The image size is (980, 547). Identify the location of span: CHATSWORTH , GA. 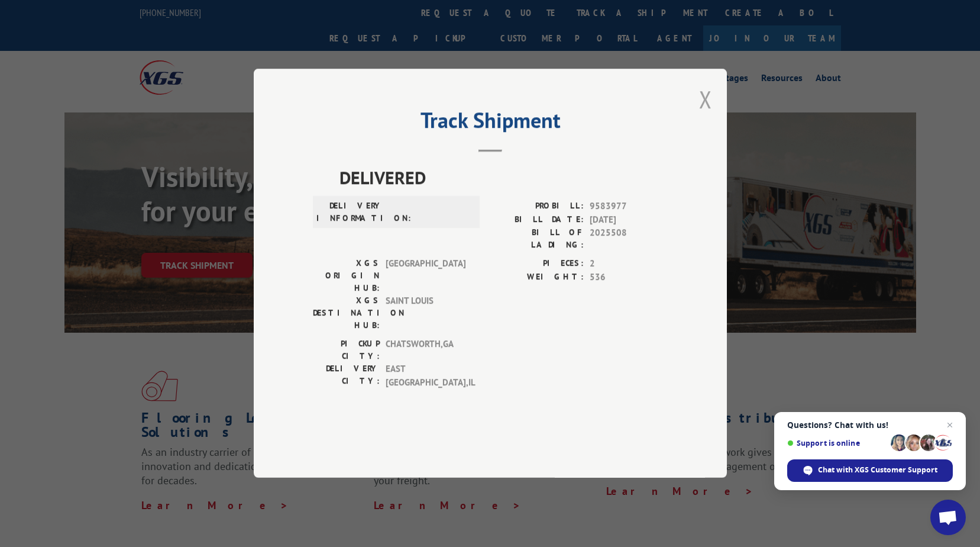
(425, 350).